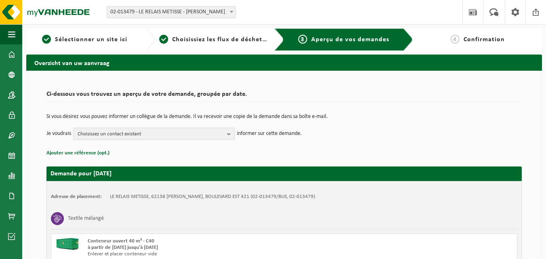 Image resolution: width=546 pixels, height=259 pixels. Describe the element at coordinates (151, 134) in the screenshot. I see `span: Choisissez un contact existant` at that location.